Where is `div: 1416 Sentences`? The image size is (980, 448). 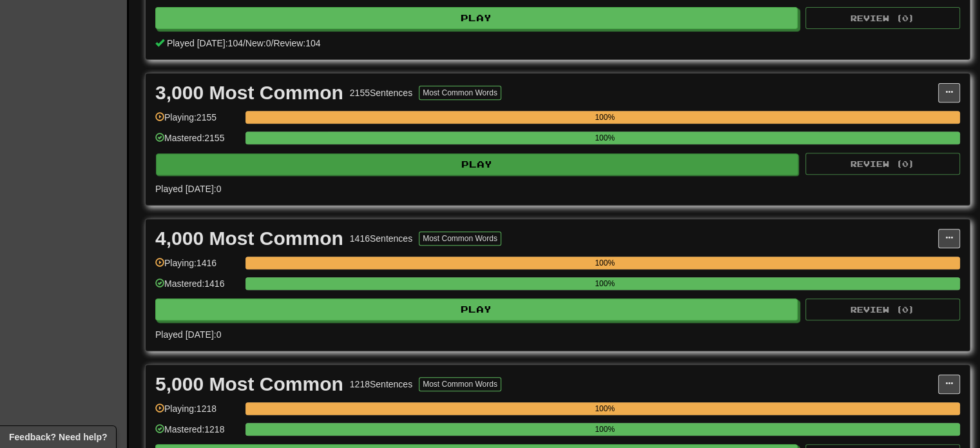 div: 1416 Sentences is located at coordinates (380, 238).